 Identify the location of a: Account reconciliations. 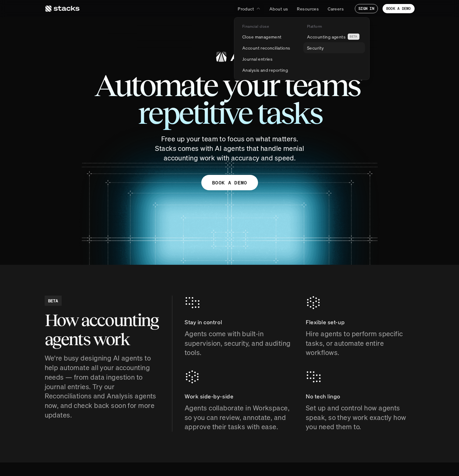
(269, 48).